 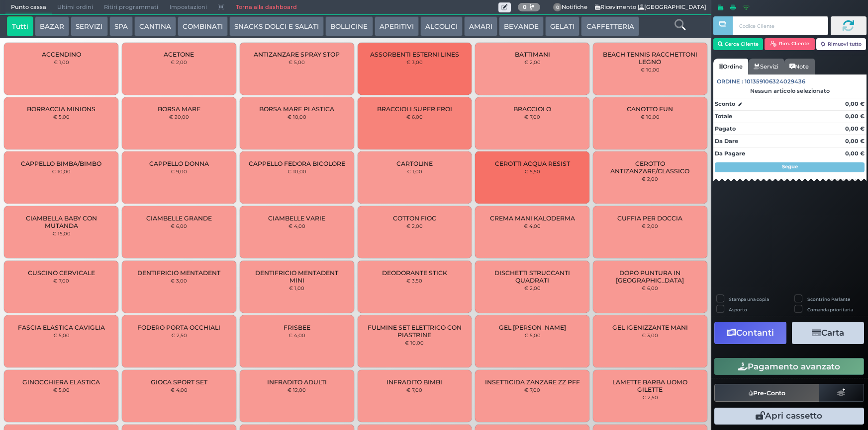 What do you see at coordinates (179, 117) in the screenshot?
I see `small: € 20,00` at bounding box center [179, 117].